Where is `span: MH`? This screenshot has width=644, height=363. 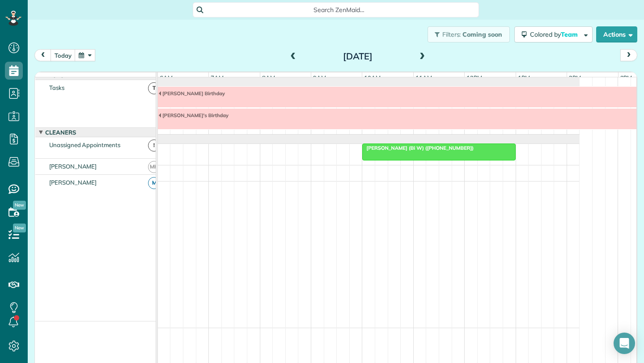
span: MH is located at coordinates (154, 167).